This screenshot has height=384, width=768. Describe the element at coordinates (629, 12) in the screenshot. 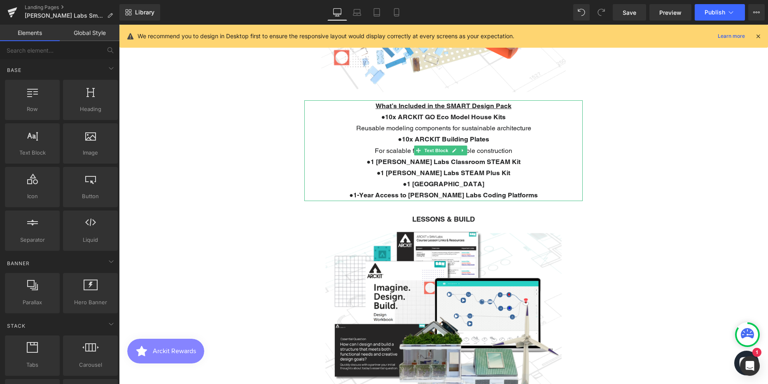

I see `span: Save` at that location.